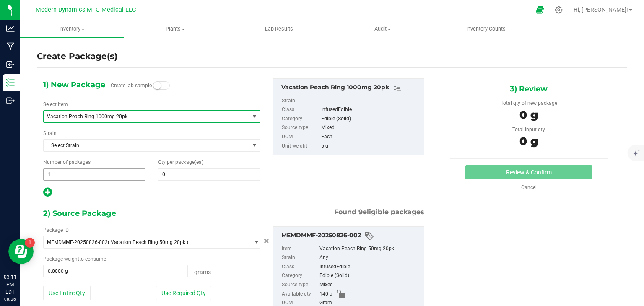  What do you see at coordinates (528, 103) in the screenshot?
I see `span: Total qty of new package` at bounding box center [528, 103].